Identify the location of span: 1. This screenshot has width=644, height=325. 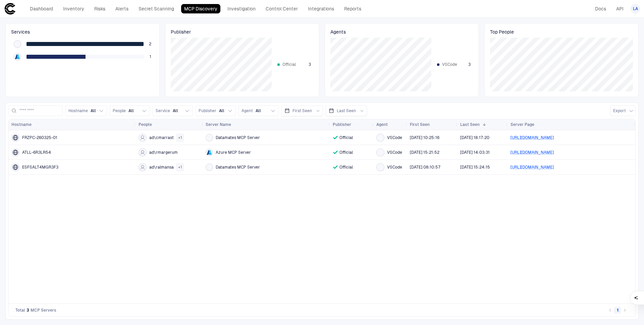
(150, 57).